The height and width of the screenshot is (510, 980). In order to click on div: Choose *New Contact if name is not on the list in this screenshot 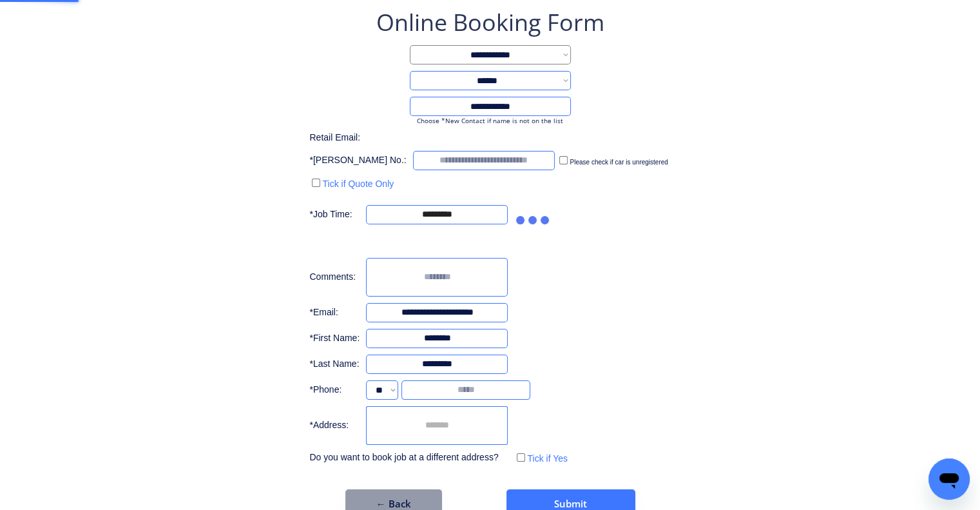, I will do `click(490, 120)`.